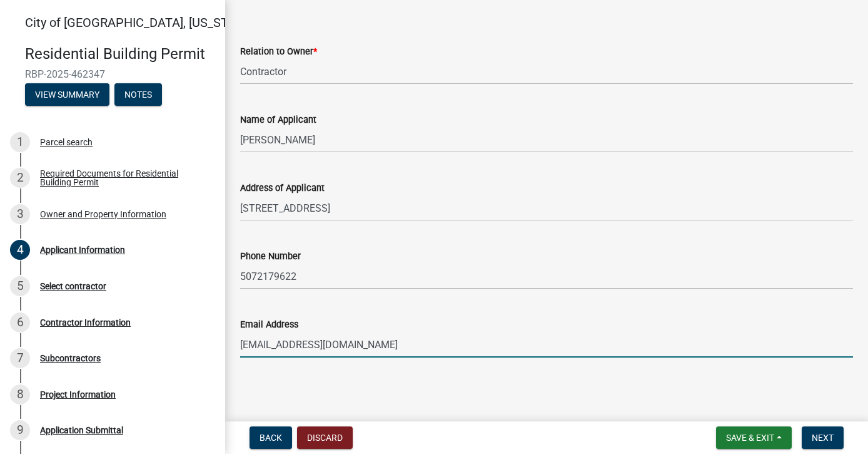 This screenshot has height=454, width=868. What do you see at coordinates (73, 286) in the screenshot?
I see `div: Select contractor` at bounding box center [73, 286].